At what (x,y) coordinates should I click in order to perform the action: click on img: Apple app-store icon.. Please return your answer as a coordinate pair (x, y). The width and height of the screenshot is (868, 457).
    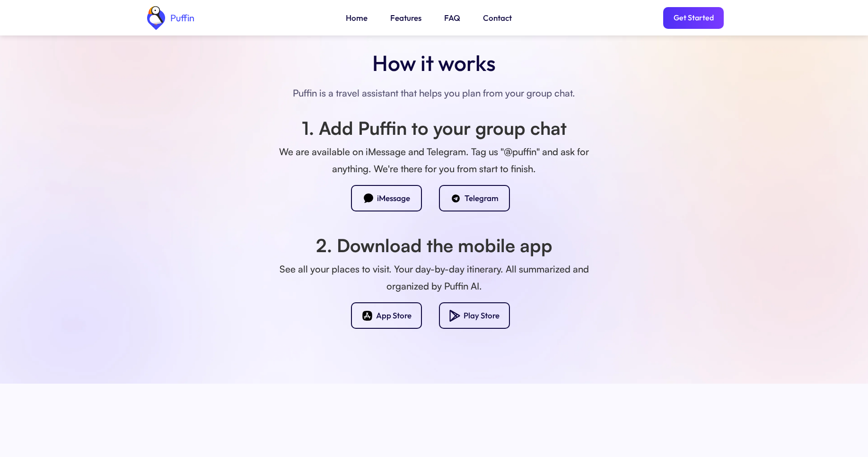
    Looking at the image, I should click on (367, 316).